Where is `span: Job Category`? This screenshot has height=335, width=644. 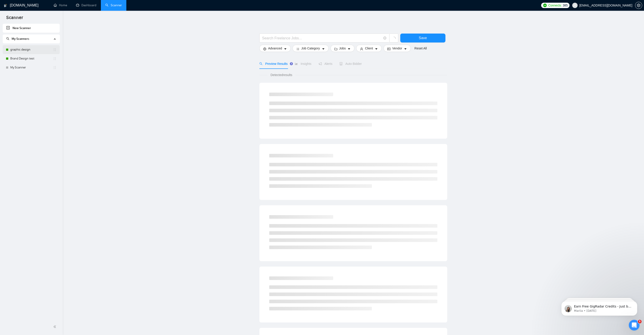 span: Job Category is located at coordinates (310, 48).